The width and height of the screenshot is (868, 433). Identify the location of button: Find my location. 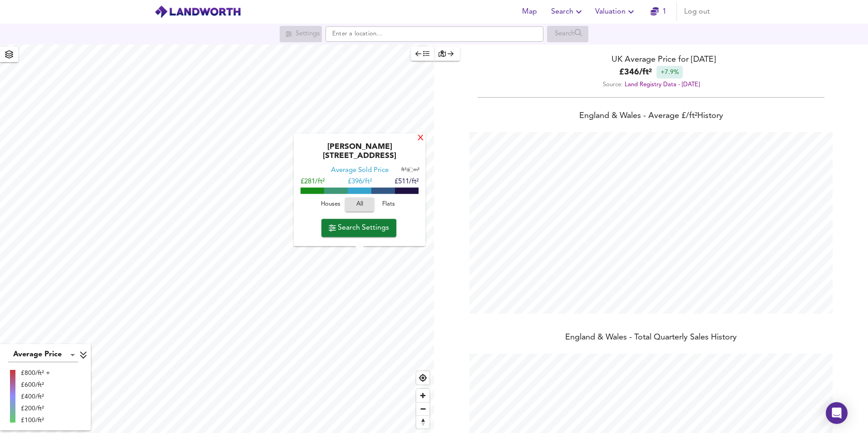
(423, 377).